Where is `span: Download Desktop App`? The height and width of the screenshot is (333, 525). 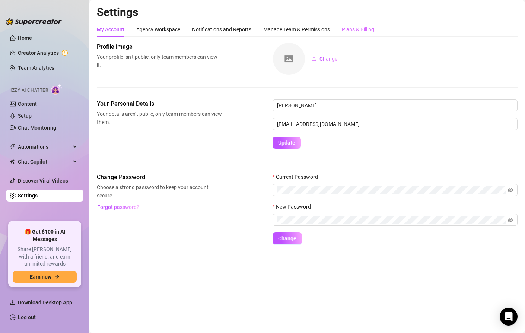
span: Download Desktop App is located at coordinates (45, 302).